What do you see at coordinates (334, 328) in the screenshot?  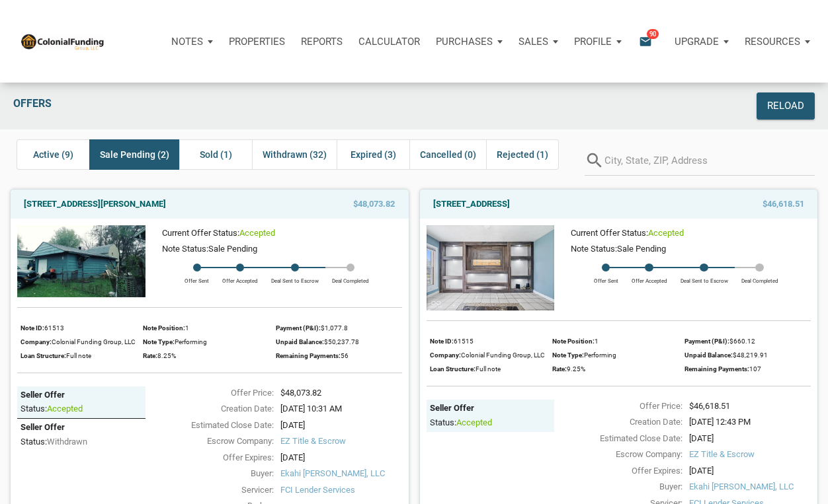 I see `span: $1,077.8` at bounding box center [334, 328].